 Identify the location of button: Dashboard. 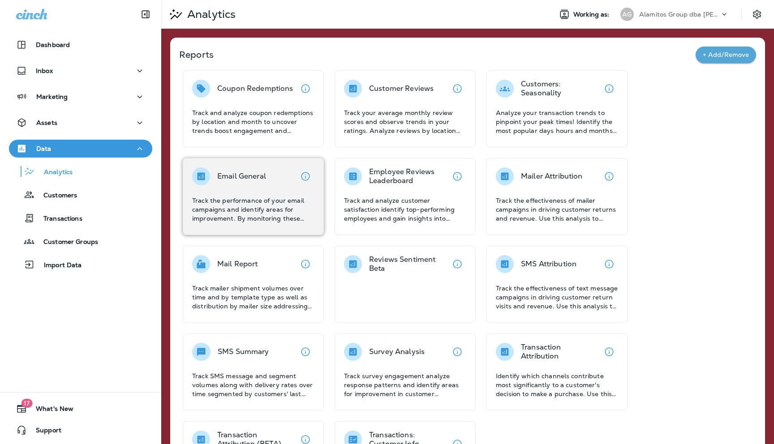
(81, 45).